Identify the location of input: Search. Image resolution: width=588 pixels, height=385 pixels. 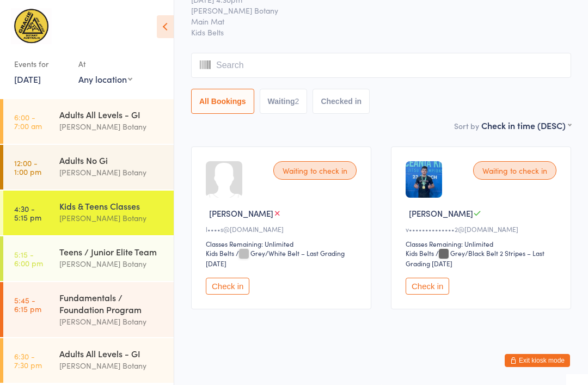
(381, 65).